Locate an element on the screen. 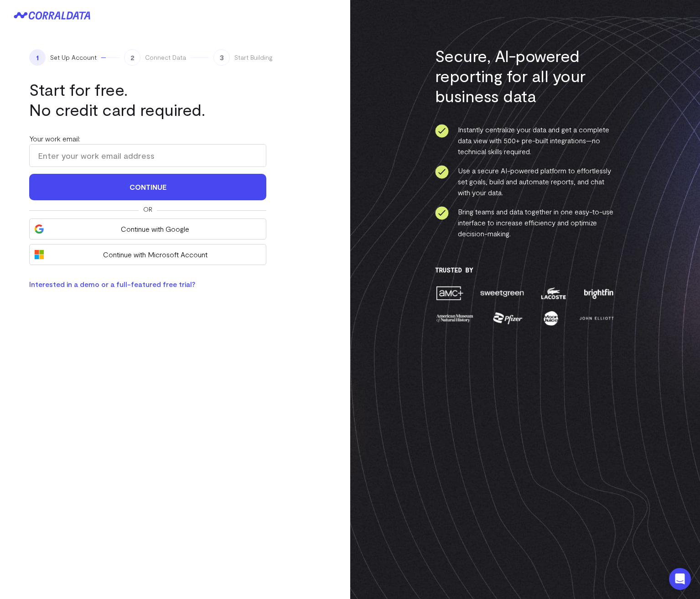 This screenshot has height=599, width=700. span: Connect Data is located at coordinates (165, 58).